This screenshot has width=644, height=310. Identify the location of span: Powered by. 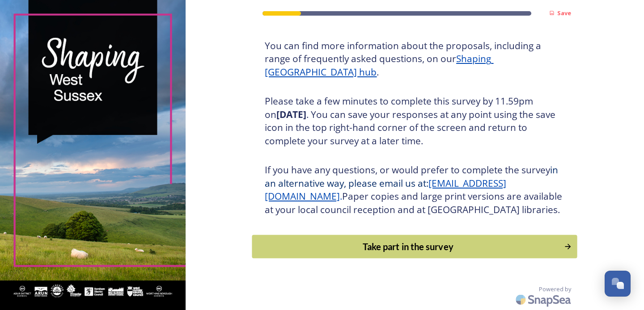
(555, 289).